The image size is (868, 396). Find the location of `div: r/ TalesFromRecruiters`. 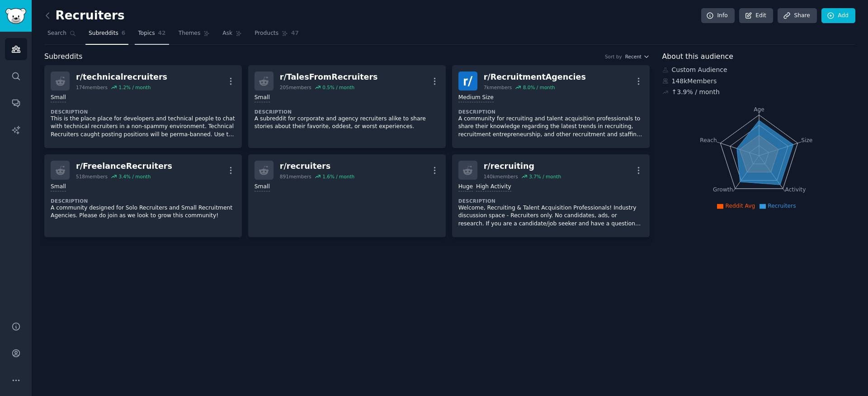

div: r/ TalesFromRecruiters is located at coordinates (329, 77).